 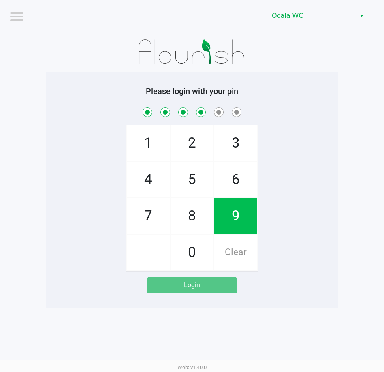 I want to click on span: 3, so click(x=236, y=143).